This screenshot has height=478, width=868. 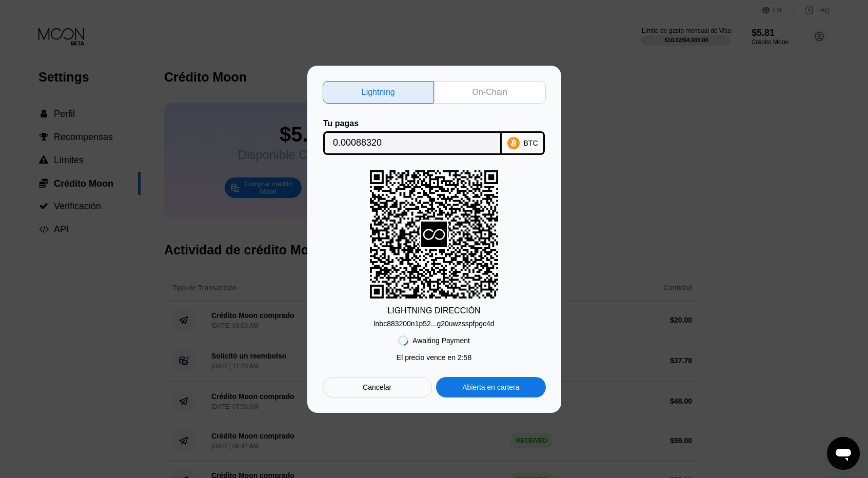 What do you see at coordinates (434, 358) in the screenshot?
I see `div: El precio vence en` at bounding box center [434, 358].